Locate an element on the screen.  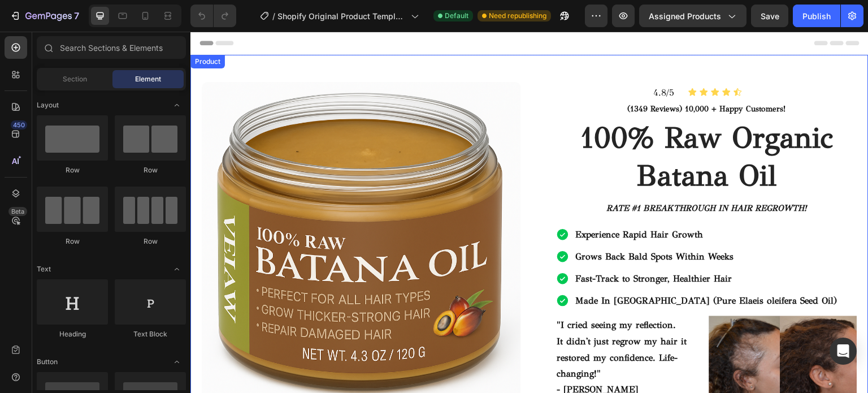
div: Beta is located at coordinates (18, 211).